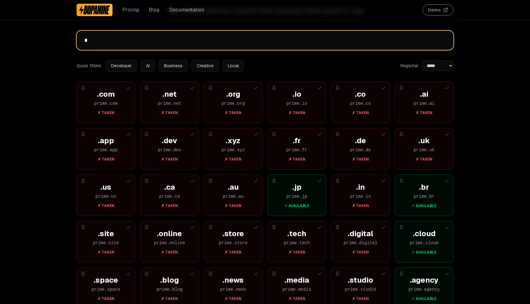 Image resolution: width=530 pixels, height=304 pixels. What do you see at coordinates (89, 66) in the screenshot?
I see `span: Quick filters:` at bounding box center [89, 66].